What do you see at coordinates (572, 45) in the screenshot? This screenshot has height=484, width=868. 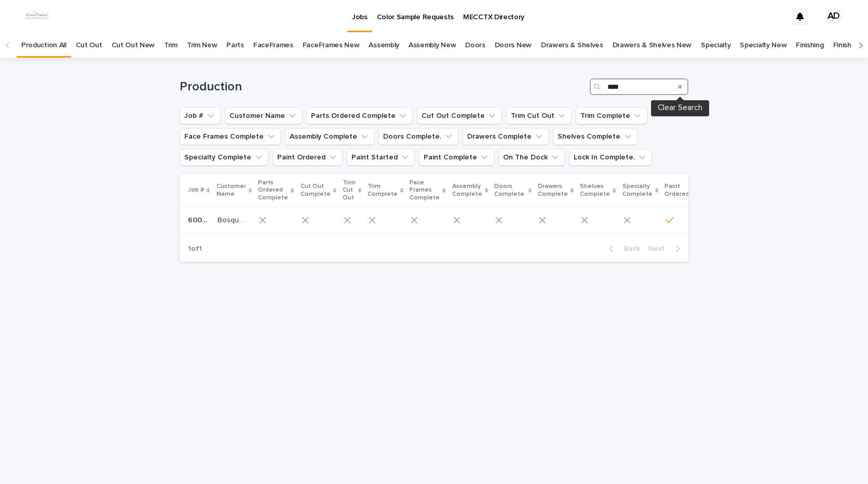 I see `a: Drawers & Shelves` at bounding box center [572, 45].